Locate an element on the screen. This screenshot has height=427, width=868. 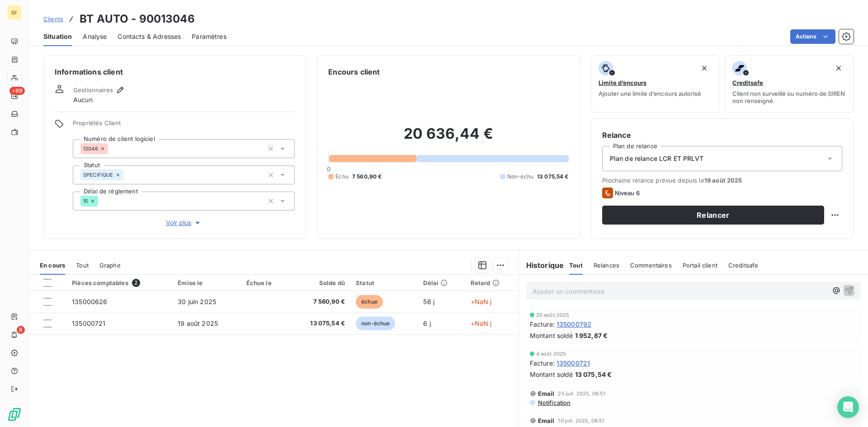
div: Pièces comptables is located at coordinates (119, 283).